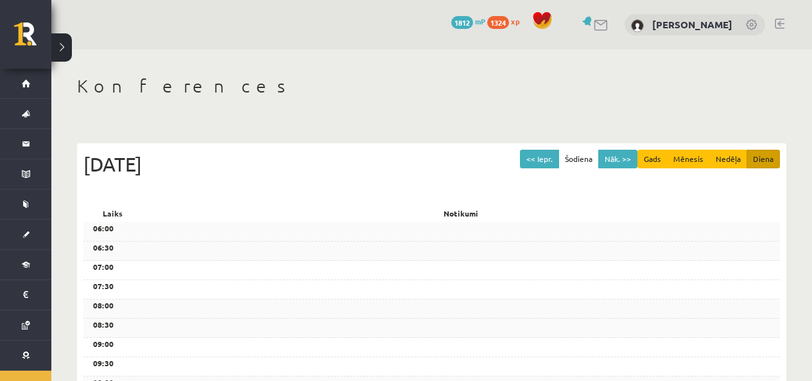 The height and width of the screenshot is (381, 812). I want to click on img: Adriana Viola Jalovecka, so click(637, 26).